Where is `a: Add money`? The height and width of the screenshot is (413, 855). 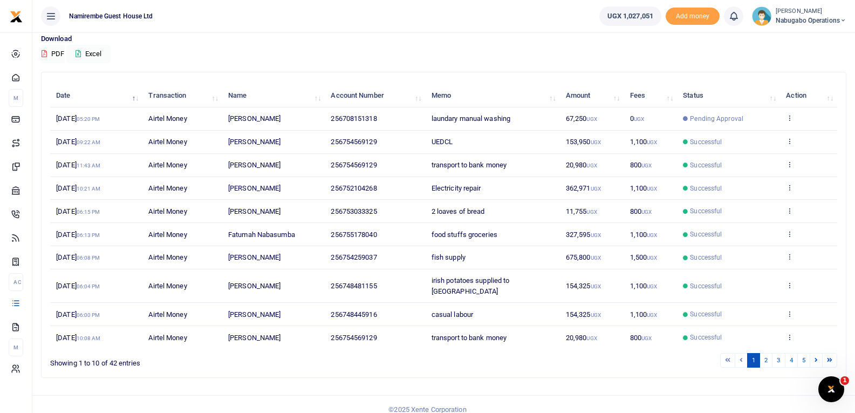 a: Add money is located at coordinates (693, 15).